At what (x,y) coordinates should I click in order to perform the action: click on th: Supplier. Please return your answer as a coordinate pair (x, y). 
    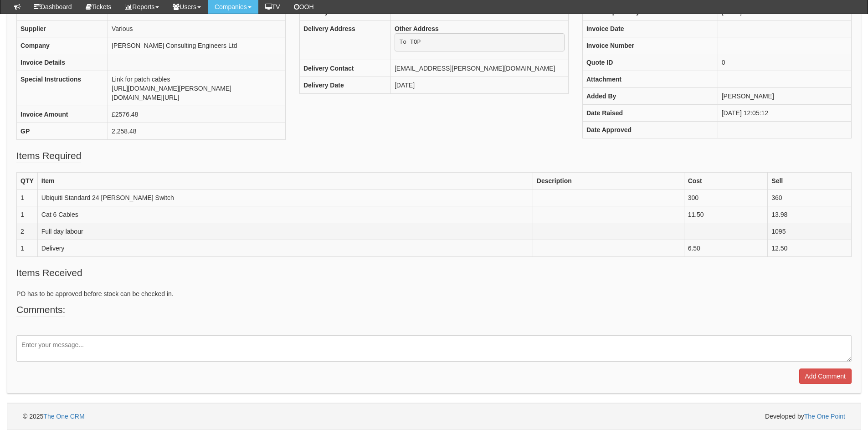
    Looking at the image, I should click on (62, 28).